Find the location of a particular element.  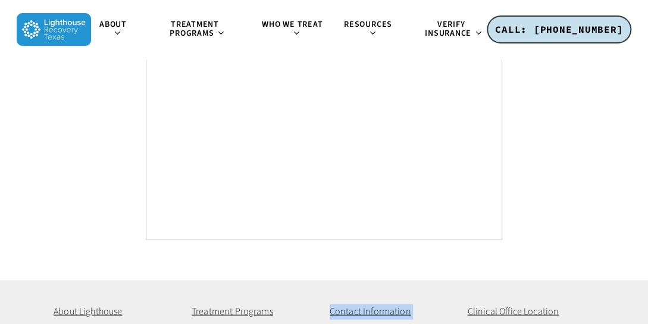

a: Resources is located at coordinates (371, 29).